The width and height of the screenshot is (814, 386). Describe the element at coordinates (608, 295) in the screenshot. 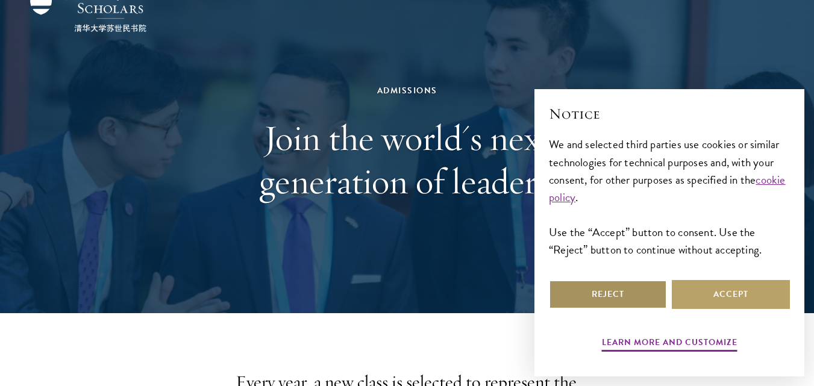

I see `button: Reject` at that location.